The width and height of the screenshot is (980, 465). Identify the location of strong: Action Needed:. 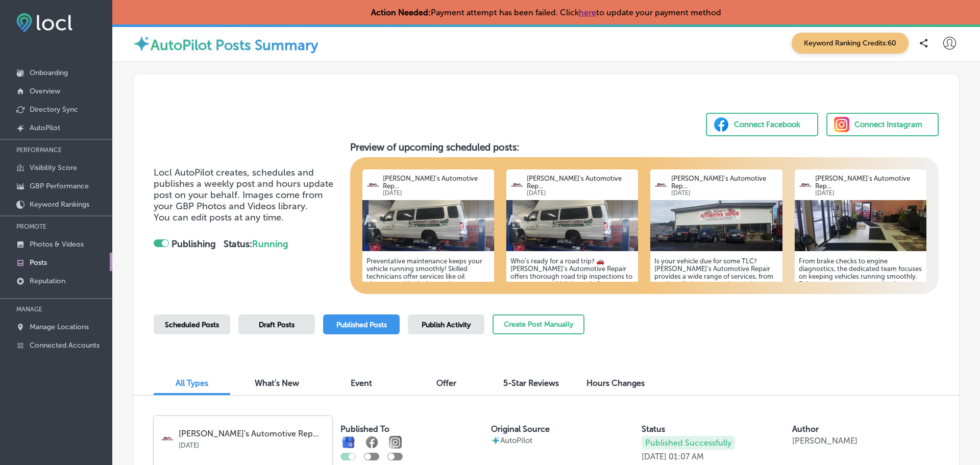
(401, 12).